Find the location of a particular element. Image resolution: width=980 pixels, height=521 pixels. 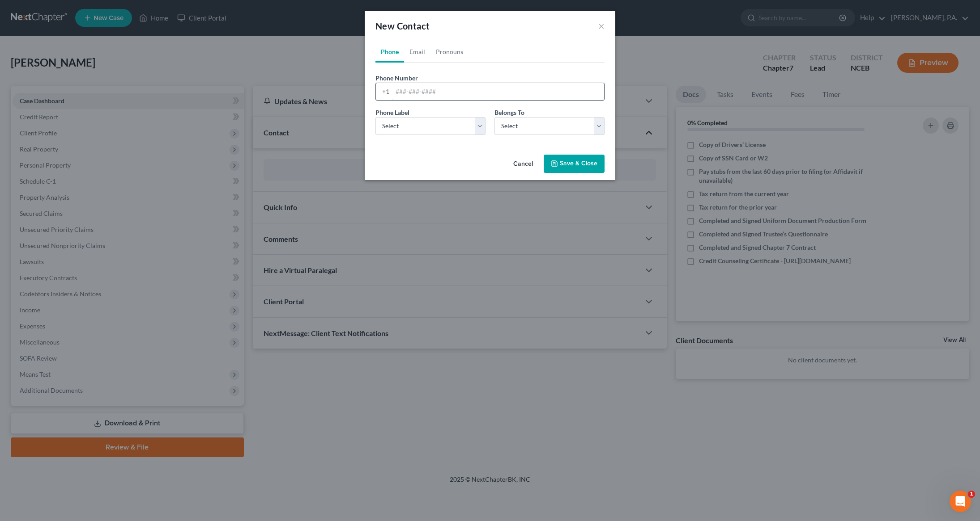

span: New Contact is located at coordinates (402, 26).